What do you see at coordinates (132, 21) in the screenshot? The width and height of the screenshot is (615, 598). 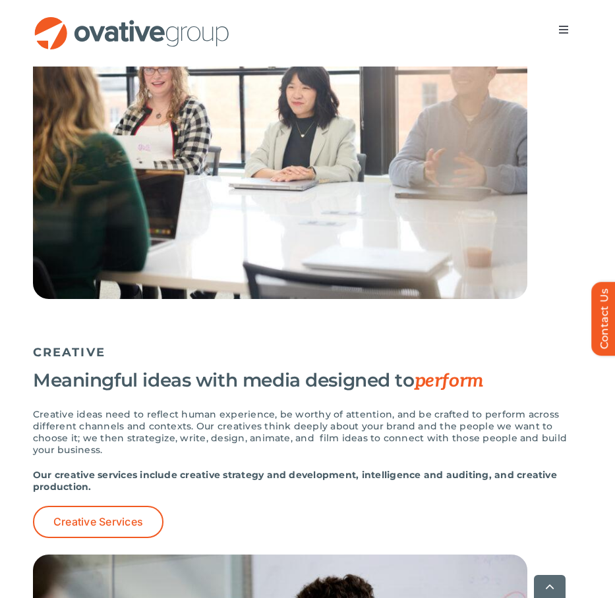 I see `a: OG_Full_horizontal_RGB` at bounding box center [132, 21].